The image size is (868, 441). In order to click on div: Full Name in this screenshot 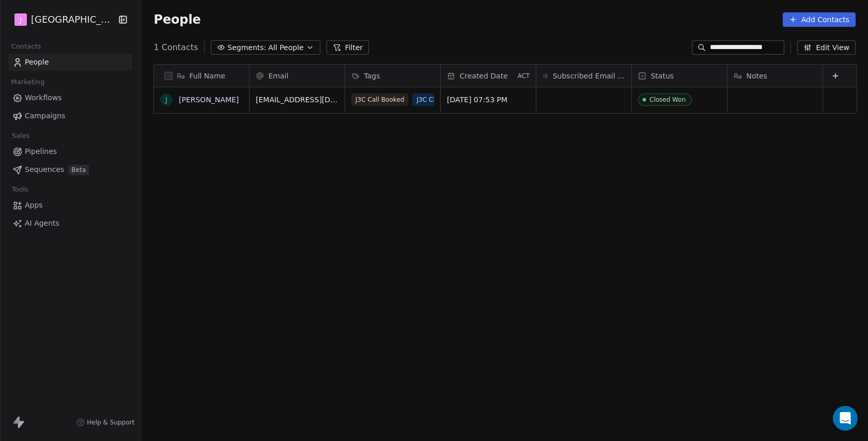, I will do `click(202, 76)`.